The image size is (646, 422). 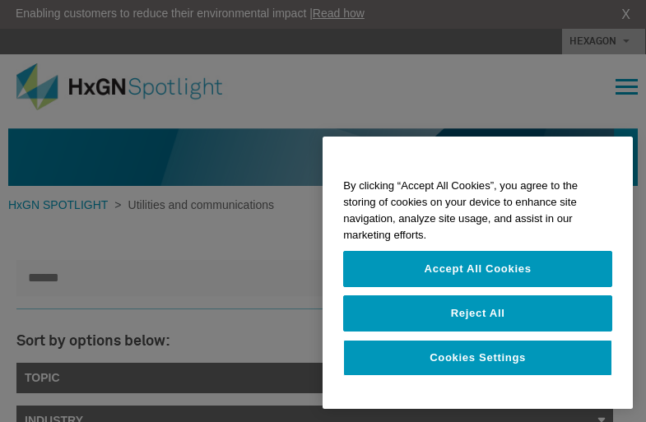 What do you see at coordinates (477, 272) in the screenshot?
I see `div: Cookie banner` at bounding box center [477, 272].